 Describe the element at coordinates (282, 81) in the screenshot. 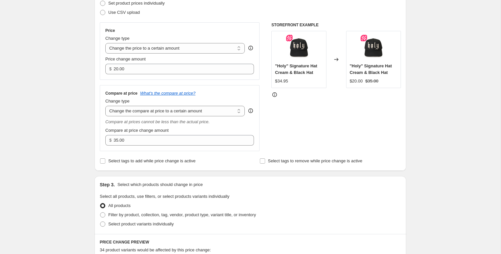

I see `div: $34.95` at that location.